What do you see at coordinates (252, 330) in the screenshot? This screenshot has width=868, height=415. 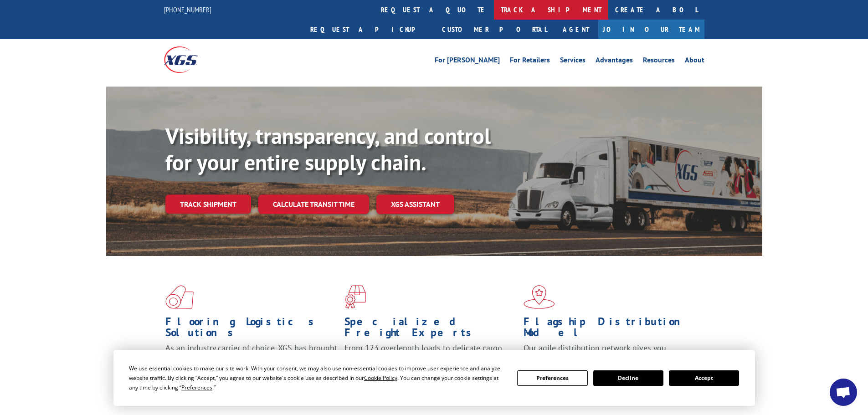 I see `h1: Flooring Logistics Solutions` at bounding box center [252, 330].